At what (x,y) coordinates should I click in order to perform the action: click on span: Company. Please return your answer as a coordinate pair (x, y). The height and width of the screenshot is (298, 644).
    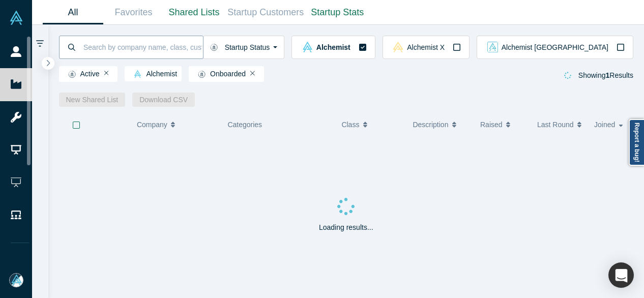
    Looking at the image, I should click on (152, 125).